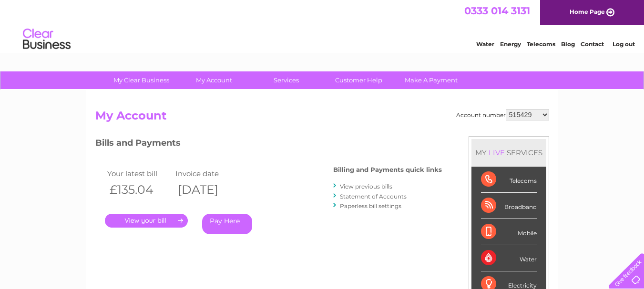 The height and width of the screenshot is (289, 644). What do you see at coordinates (47, 39) in the screenshot?
I see `img: logo.png` at bounding box center [47, 39].